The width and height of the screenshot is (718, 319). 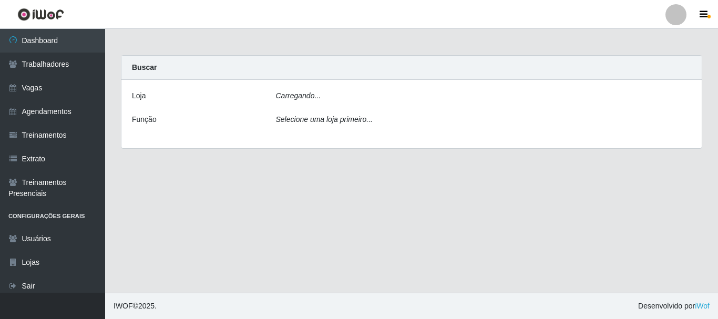 I want to click on span: © 2025 ., so click(x=135, y=306).